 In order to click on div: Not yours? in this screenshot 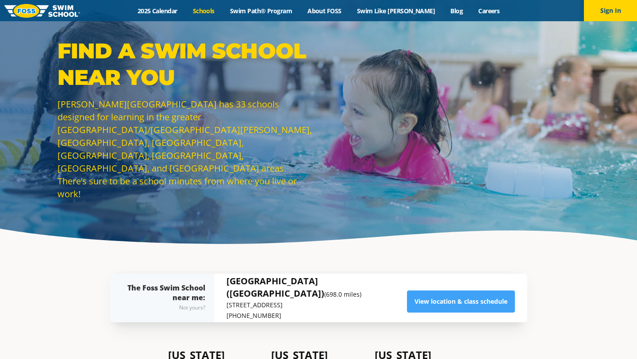, I will do `click(166, 308)`.